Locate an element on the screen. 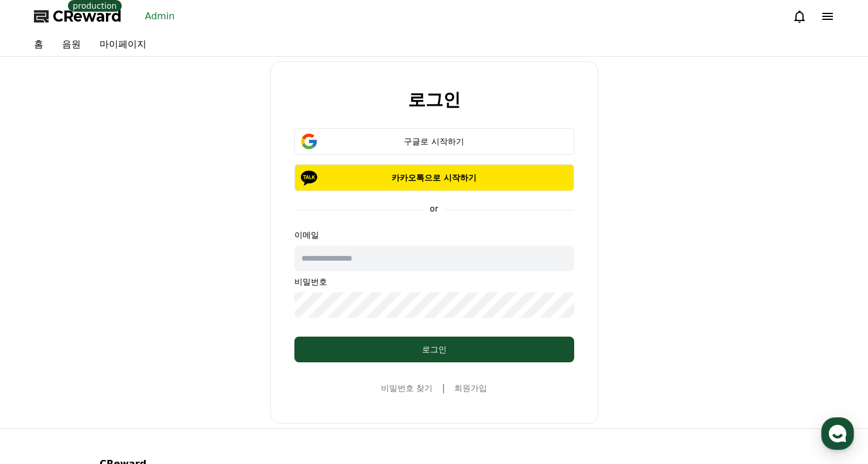  a: 회원가입 is located at coordinates (470, 388).